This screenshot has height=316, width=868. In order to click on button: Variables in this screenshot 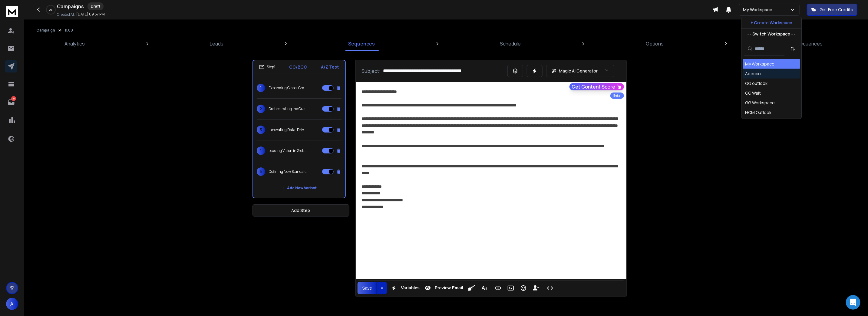, I will do `click(404, 288)`.